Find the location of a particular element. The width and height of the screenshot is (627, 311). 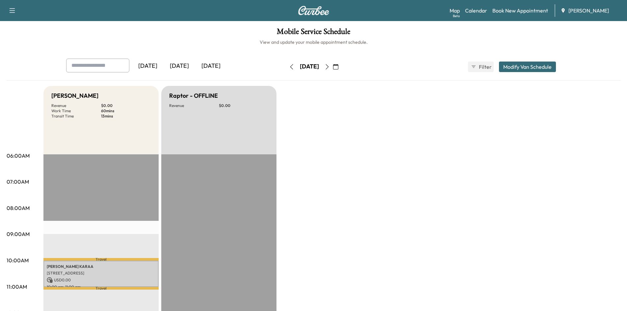

a: MapBeta is located at coordinates (454, 11).